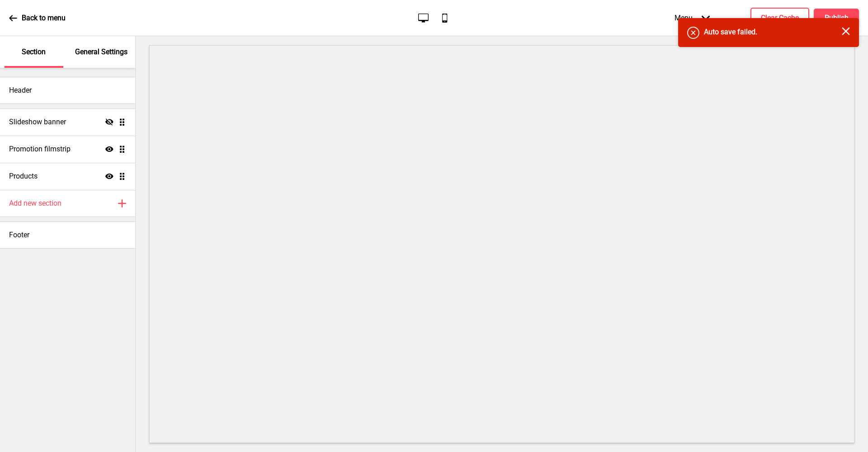 The height and width of the screenshot is (452, 868). What do you see at coordinates (836, 18) in the screenshot?
I see `h4: Publish` at bounding box center [836, 18].